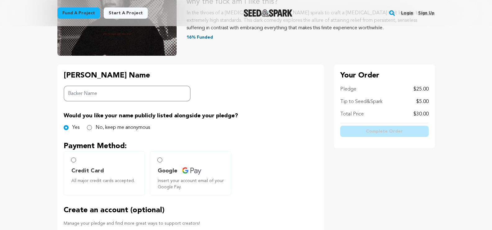 The width and height of the screenshot is (492, 230). I want to click on input: Backer Name, so click(127, 93).